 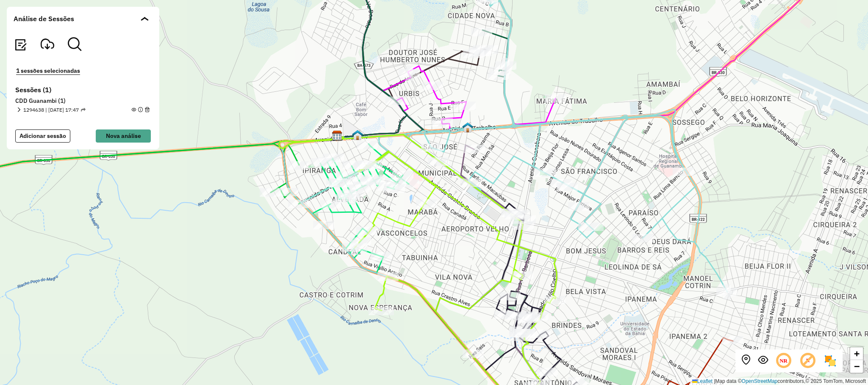 I want to click on span: Análise de Sessões, so click(x=44, y=19).